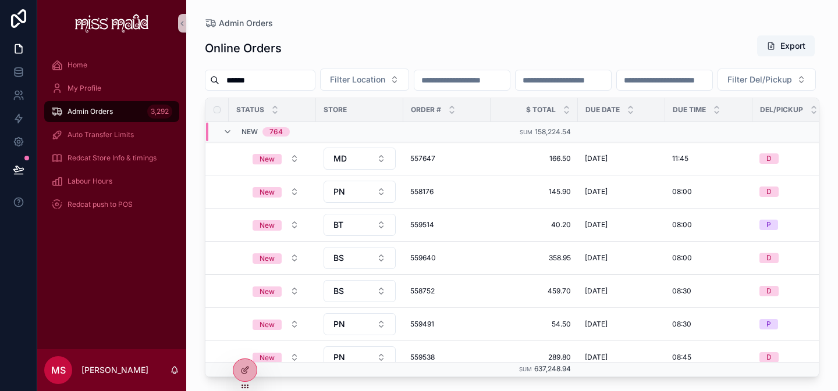  I want to click on span: BS, so click(339, 258).